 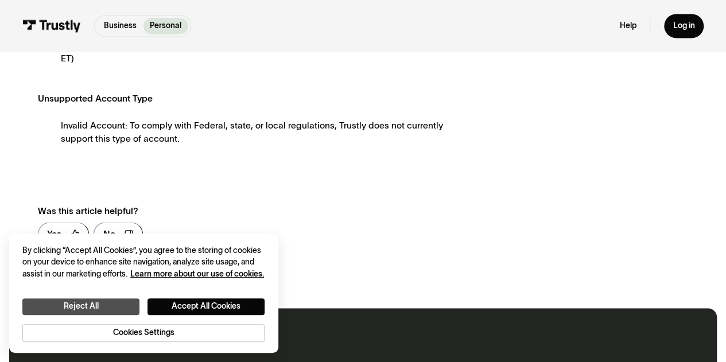 What do you see at coordinates (118, 234) in the screenshot?
I see `a: No` at bounding box center [118, 234].